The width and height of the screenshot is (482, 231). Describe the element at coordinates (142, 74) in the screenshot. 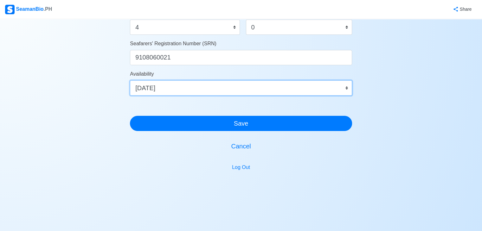

I see `label: Availability` at that location.